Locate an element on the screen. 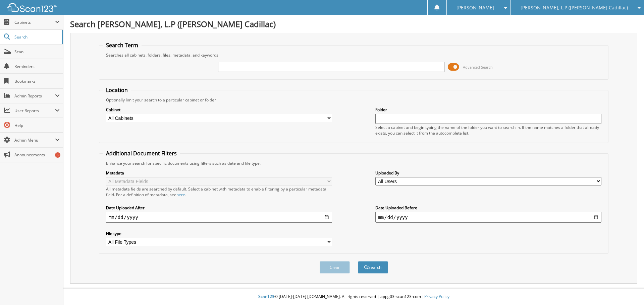 This screenshot has height=305, width=644. label: Metadata is located at coordinates (219, 173).